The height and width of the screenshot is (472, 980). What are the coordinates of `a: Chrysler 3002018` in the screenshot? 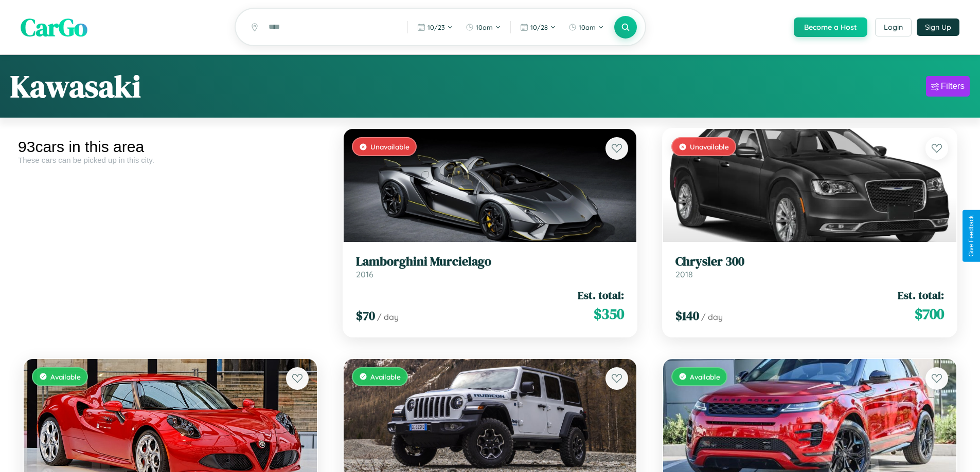 It's located at (810, 267).